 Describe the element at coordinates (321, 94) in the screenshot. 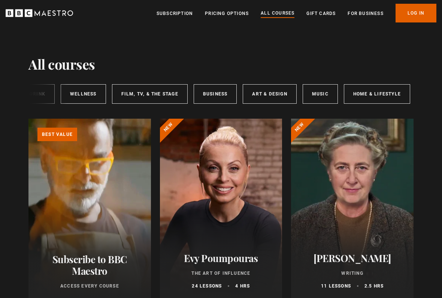

I see `a: Music` at that location.